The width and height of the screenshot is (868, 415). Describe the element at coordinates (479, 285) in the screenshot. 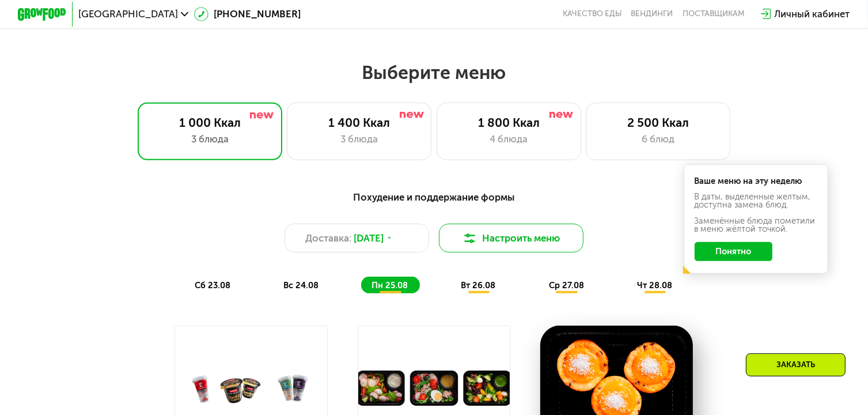

I see `span: вт 26.08` at that location.